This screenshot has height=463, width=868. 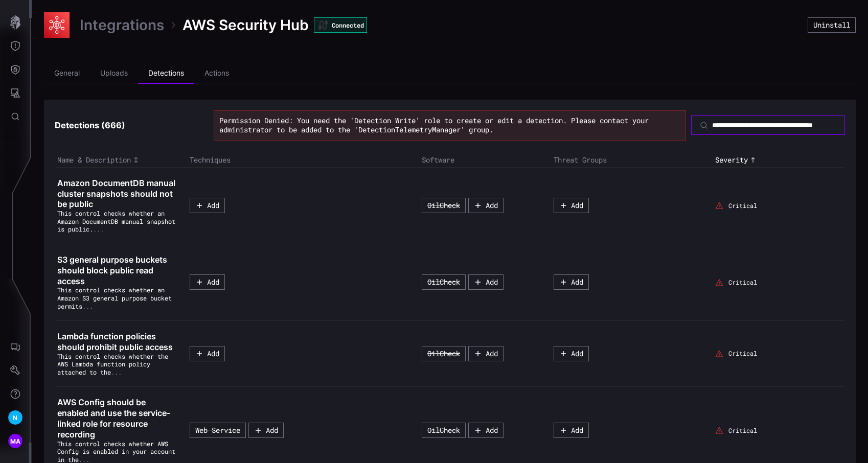 I want to click on span: N, so click(x=15, y=417).